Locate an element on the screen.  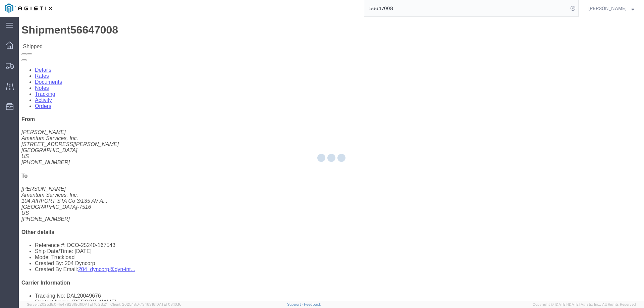
img: logo is located at coordinates (29, 8).